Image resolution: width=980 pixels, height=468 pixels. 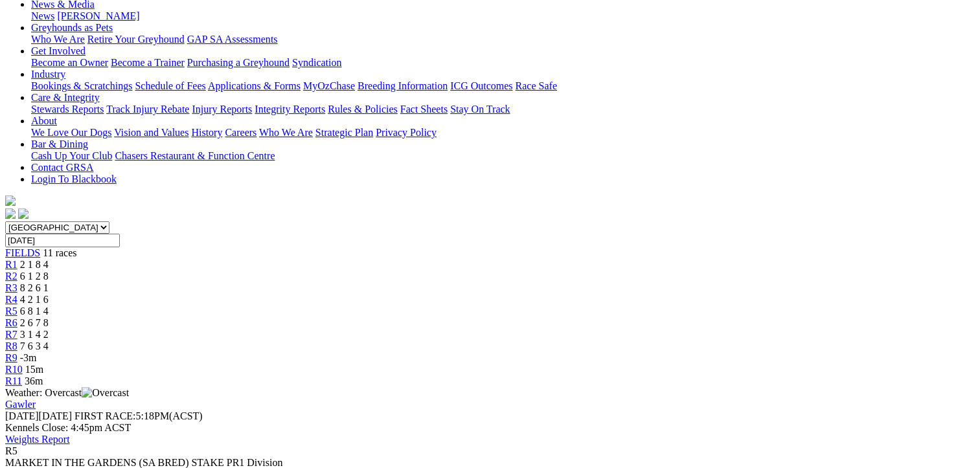 What do you see at coordinates (11, 287) in the screenshot?
I see `span: R3` at bounding box center [11, 287].